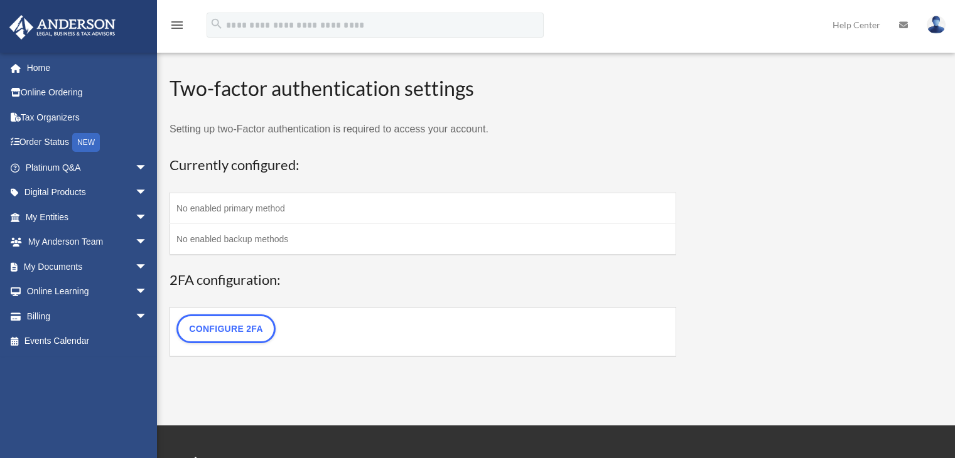 The image size is (955, 458). I want to click on a: My Anderson Teamarrow_drop_down, so click(87, 242).